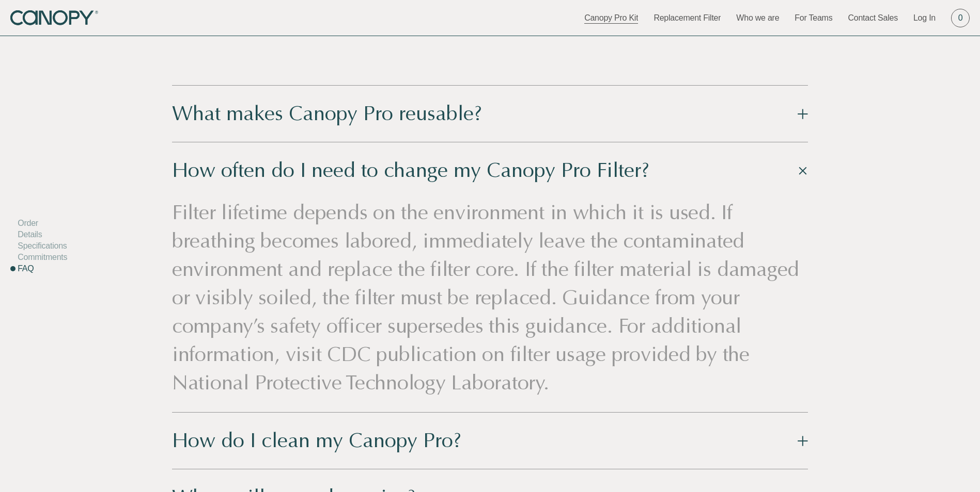 Image resolution: width=980 pixels, height=492 pixels. What do you see at coordinates (873, 18) in the screenshot?
I see `a: Contact Sales` at bounding box center [873, 18].